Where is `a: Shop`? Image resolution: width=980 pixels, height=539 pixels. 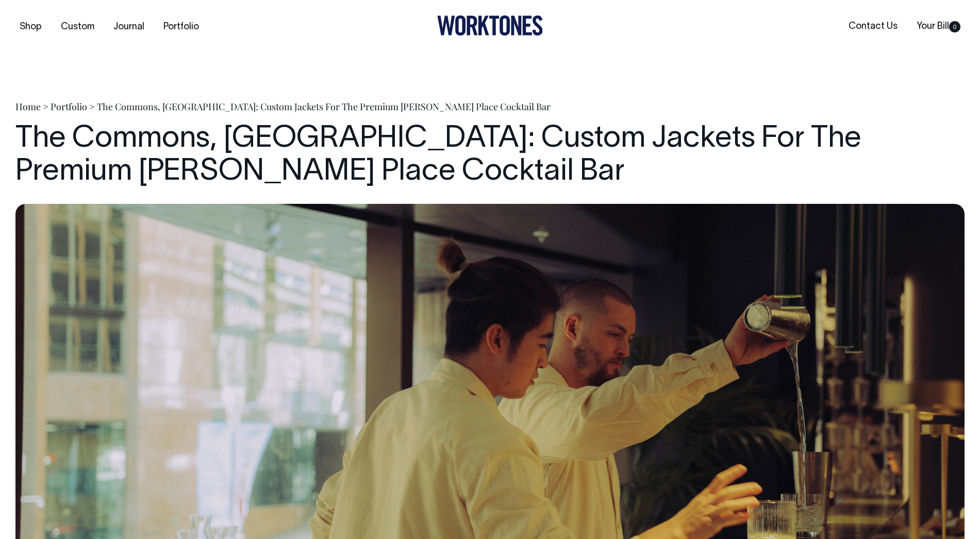
a: Shop is located at coordinates (30, 27).